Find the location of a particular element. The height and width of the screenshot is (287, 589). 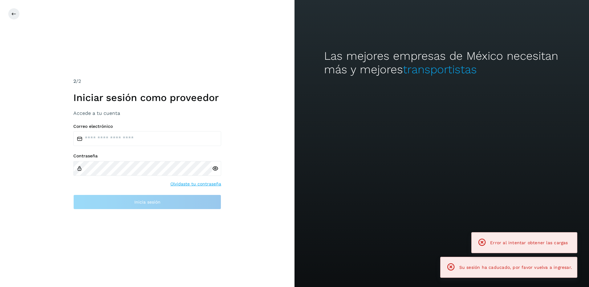

span: Inicia sesión is located at coordinates (147, 202).